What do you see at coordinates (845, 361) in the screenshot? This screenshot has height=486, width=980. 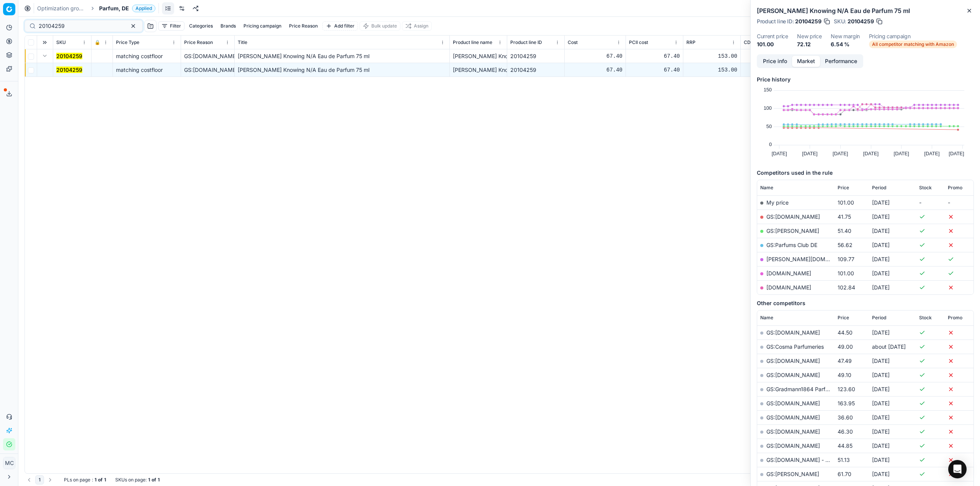 I see `span: 47.49` at bounding box center [845, 361].